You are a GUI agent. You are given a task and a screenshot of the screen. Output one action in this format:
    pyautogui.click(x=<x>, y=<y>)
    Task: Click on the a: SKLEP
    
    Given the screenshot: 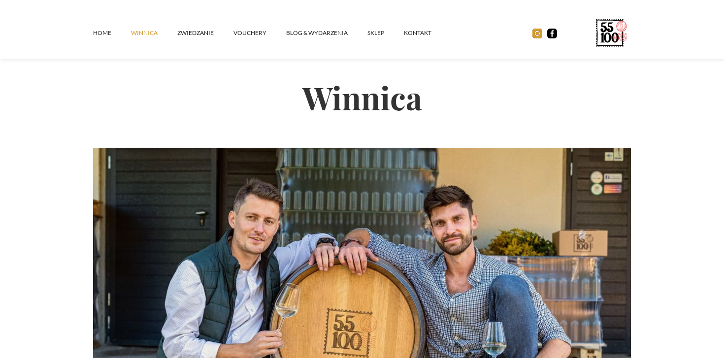 What is the action you would take?
    pyautogui.click(x=386, y=33)
    